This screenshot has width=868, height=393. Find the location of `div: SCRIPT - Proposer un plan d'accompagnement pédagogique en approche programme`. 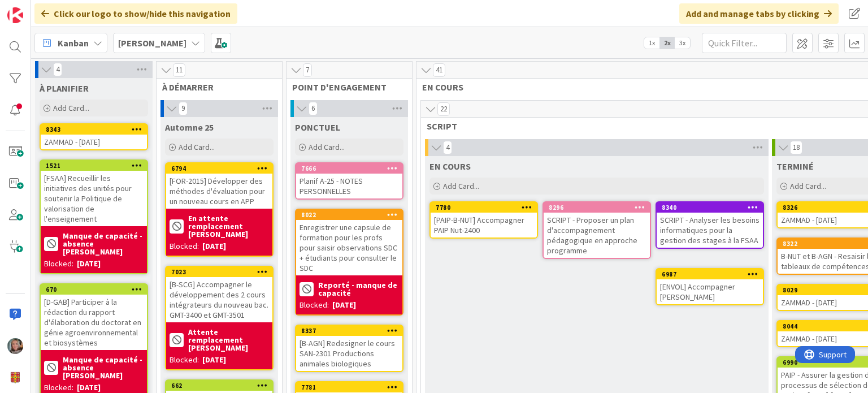

div: SCRIPT - Proposer un plan d'accompagnement pédagogique en approche programme is located at coordinates (597, 235).